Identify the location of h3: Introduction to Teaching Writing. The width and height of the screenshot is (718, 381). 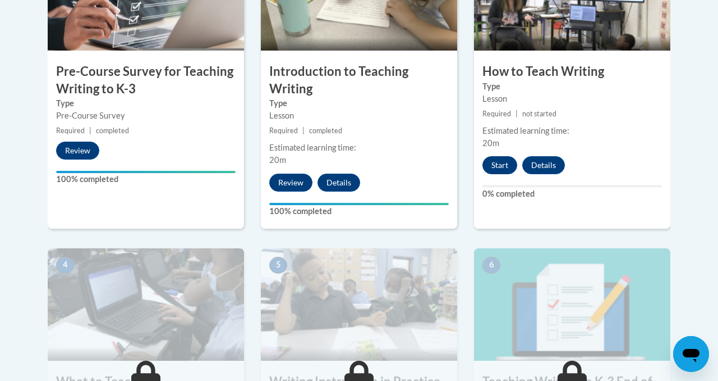
(359, 80).